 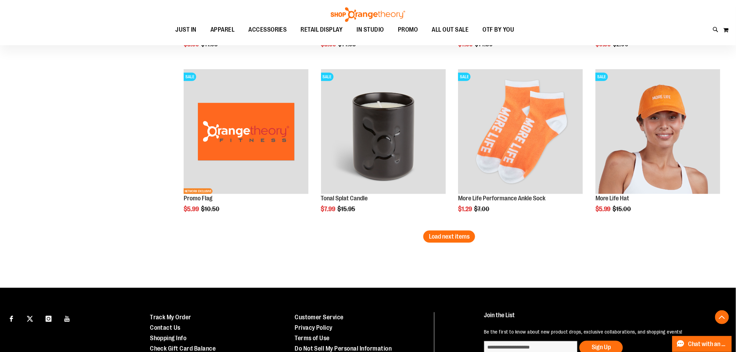 I want to click on span: $10.50, so click(x=211, y=209).